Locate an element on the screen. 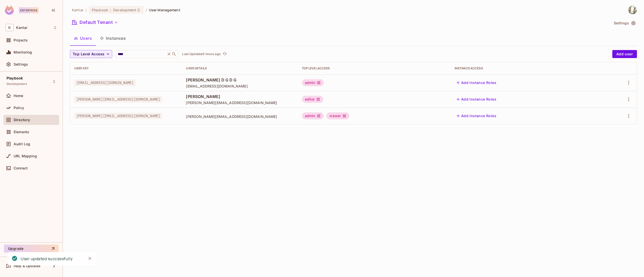 This screenshot has width=644, height=277. span: K is located at coordinates (10, 28).